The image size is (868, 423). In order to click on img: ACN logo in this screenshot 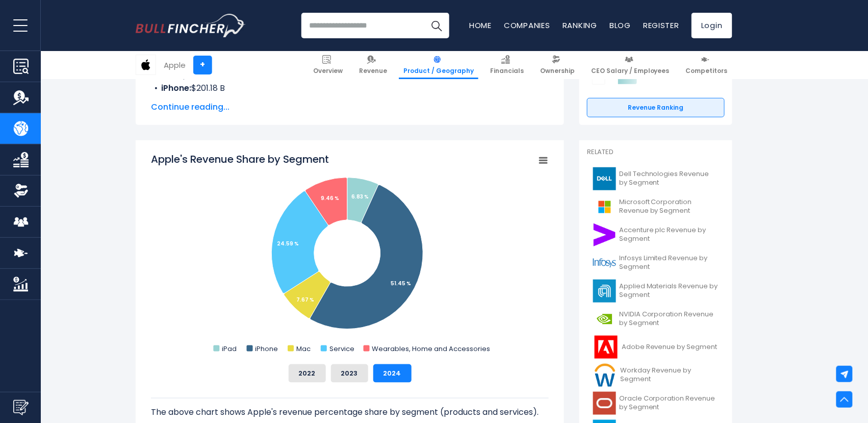, I will do `click(605, 235)`.